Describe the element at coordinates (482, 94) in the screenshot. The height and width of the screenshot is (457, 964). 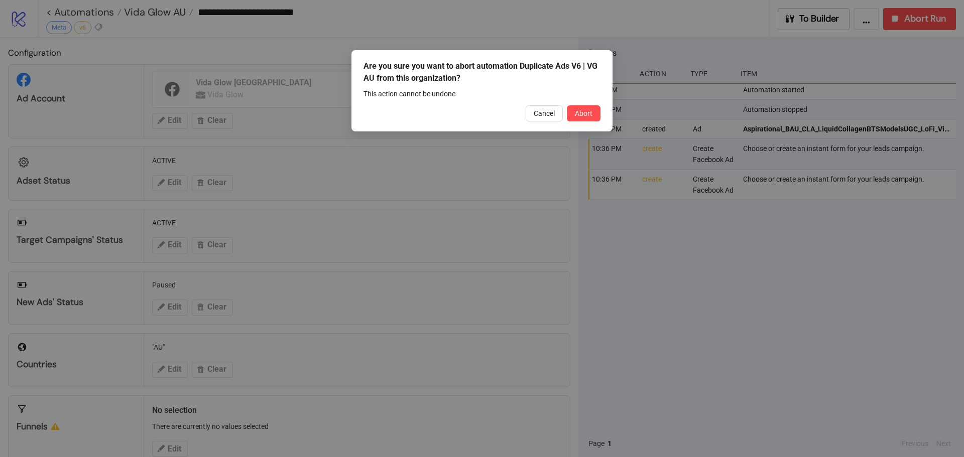
I see `div: This action cannot be undone` at that location.